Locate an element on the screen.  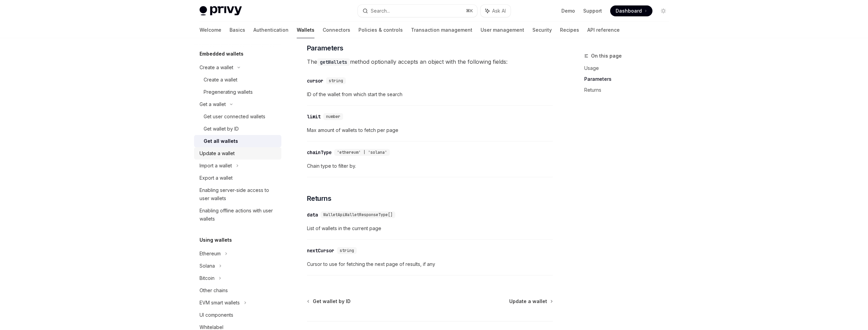
div: Solana is located at coordinates (207, 266).